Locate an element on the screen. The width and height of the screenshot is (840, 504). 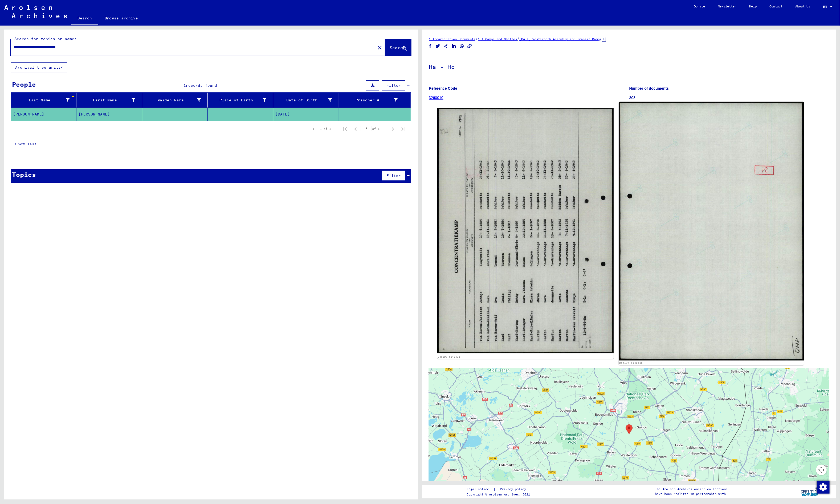
img: 001.jpg is located at coordinates (525, 231).